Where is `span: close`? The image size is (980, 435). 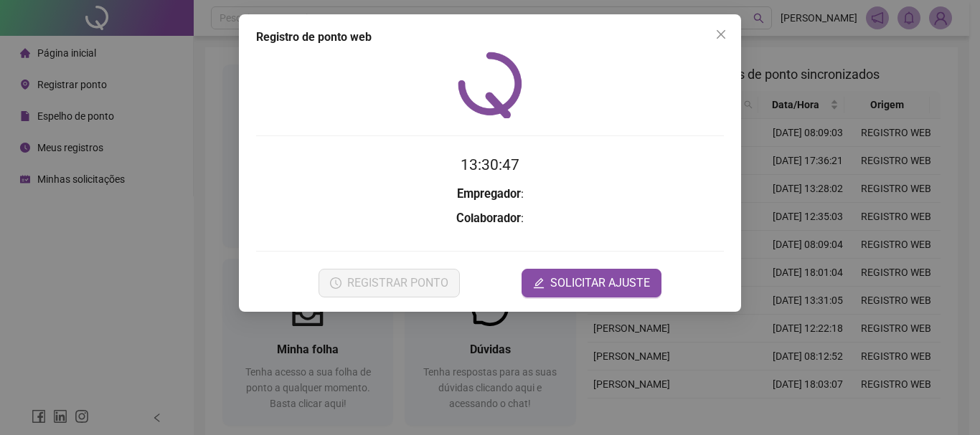
span: close is located at coordinates (720, 34).